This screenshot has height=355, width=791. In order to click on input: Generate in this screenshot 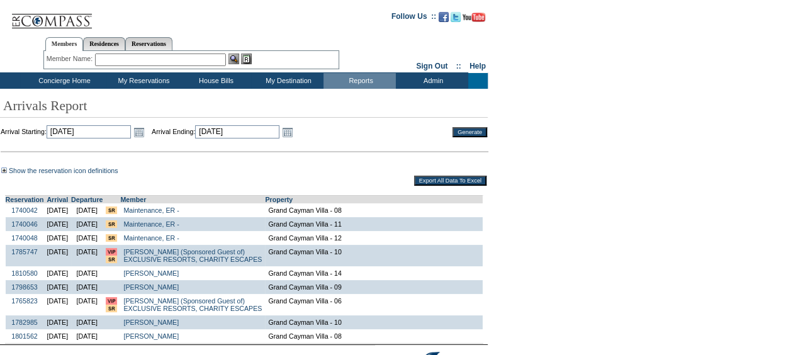, I will do `click(469, 132)`.